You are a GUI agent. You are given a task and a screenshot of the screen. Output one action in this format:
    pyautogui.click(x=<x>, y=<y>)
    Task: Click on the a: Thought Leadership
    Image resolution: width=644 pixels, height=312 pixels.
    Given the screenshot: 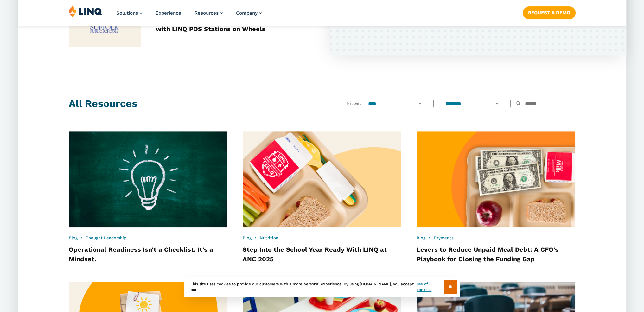 What is the action you would take?
    pyautogui.click(x=106, y=237)
    